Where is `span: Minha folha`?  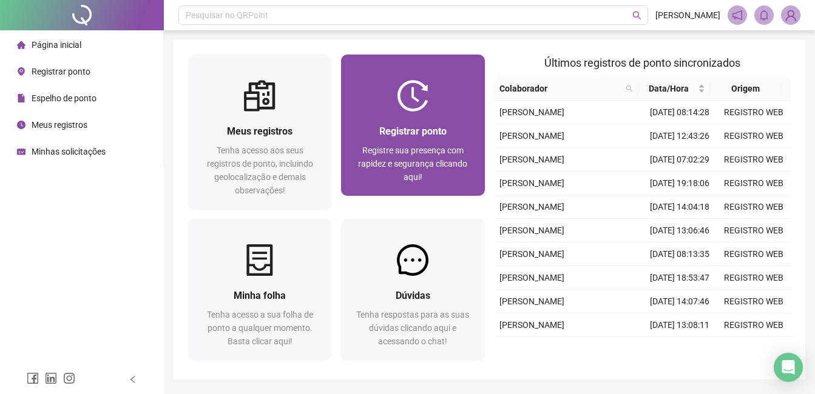 span: Minha folha is located at coordinates (260, 296).